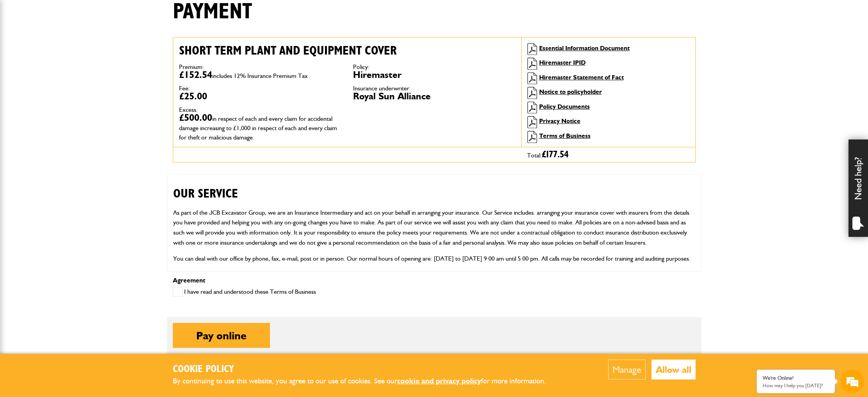  Describe the element at coordinates (585, 48) in the screenshot. I see `a: Essential Information Document` at that location.